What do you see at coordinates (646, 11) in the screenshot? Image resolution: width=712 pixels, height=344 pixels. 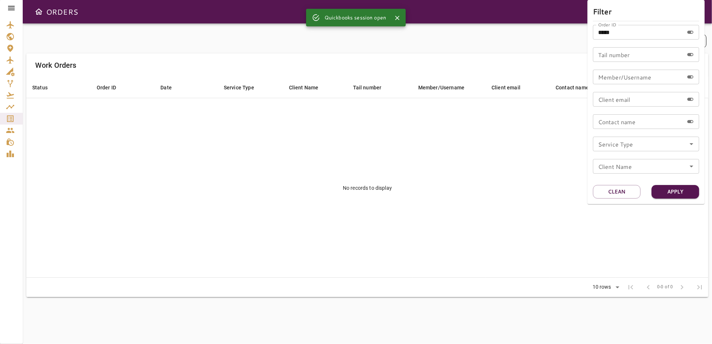 I see `h6: Filter` at bounding box center [646, 11].